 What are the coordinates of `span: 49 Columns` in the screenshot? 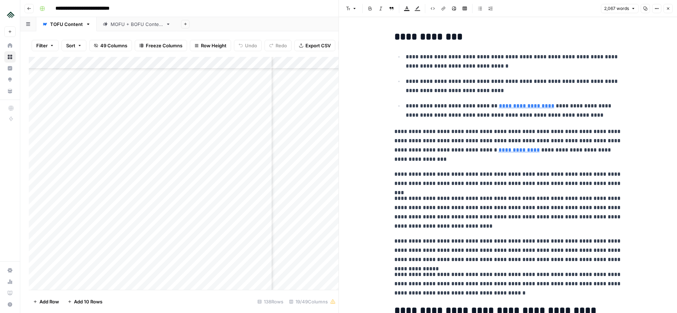 It's located at (114, 45).